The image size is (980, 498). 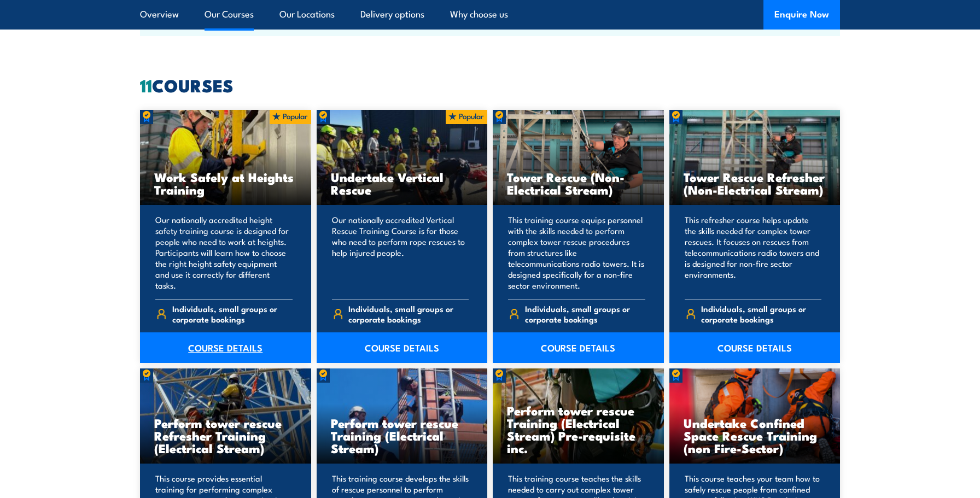 I want to click on strong: 11, so click(x=146, y=85).